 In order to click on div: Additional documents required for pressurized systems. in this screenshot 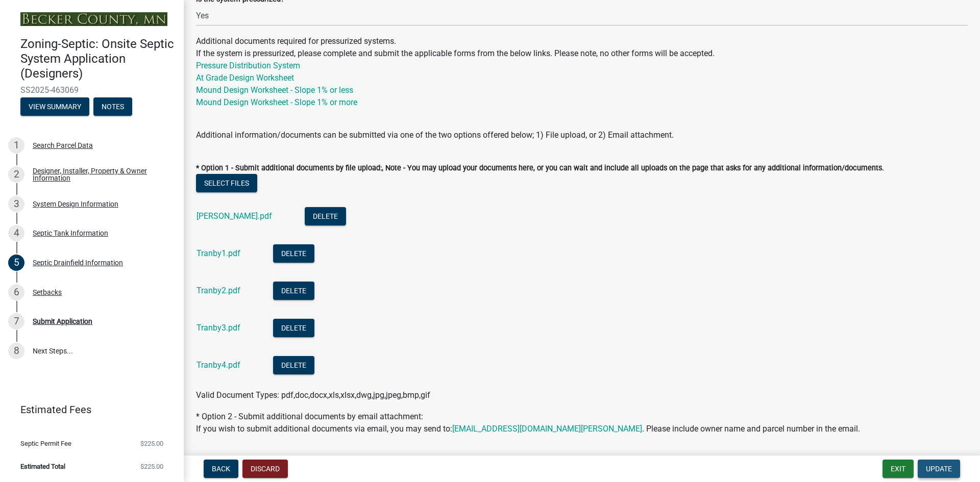, I will do `click(582, 72)`.